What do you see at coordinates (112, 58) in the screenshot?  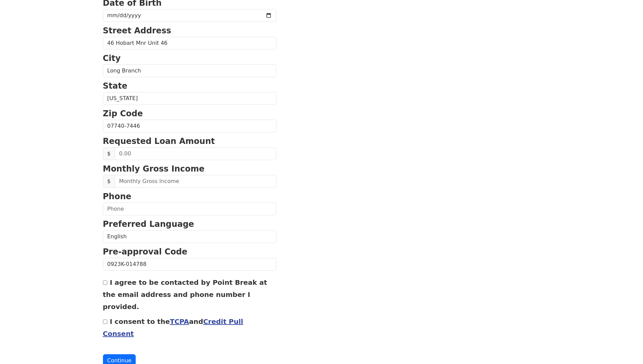 I see `strong: City` at bounding box center [112, 58].